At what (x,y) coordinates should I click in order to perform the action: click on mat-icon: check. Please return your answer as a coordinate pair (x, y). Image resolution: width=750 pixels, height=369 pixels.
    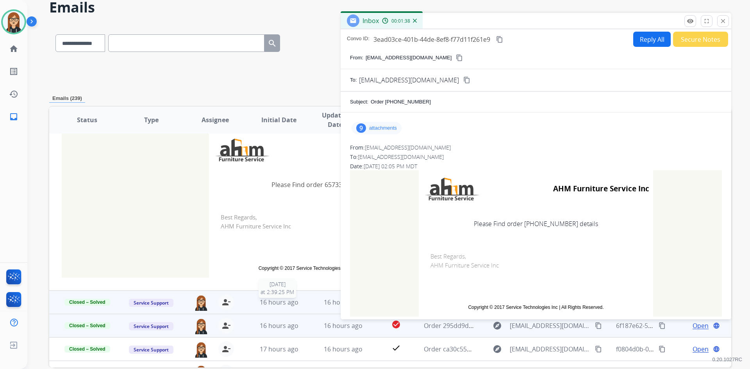
    Looking at the image, I should click on (396, 348).